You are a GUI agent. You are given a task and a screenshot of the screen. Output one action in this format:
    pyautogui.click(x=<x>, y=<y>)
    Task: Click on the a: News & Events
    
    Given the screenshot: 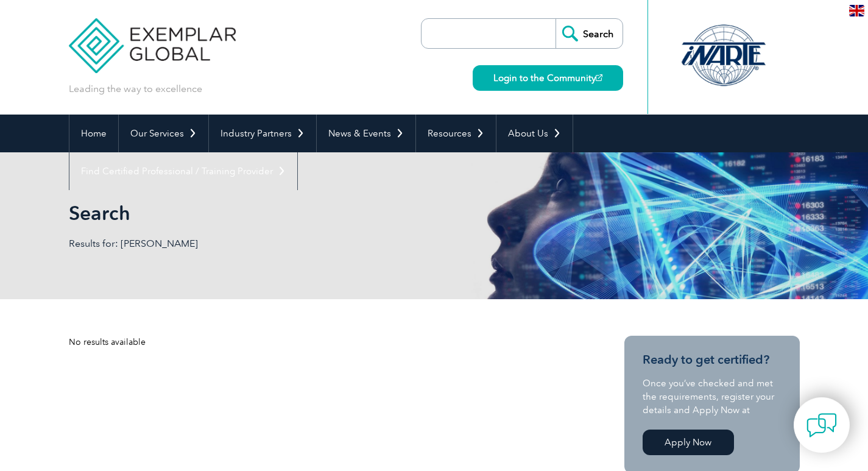 What is the action you would take?
    pyautogui.click(x=366, y=134)
    